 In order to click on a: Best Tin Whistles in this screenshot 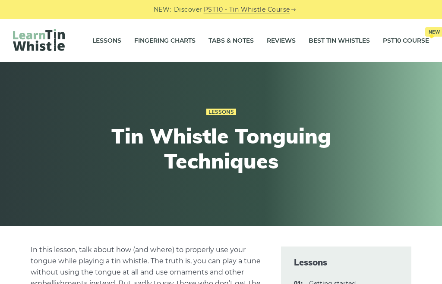, I will do `click(339, 41)`.